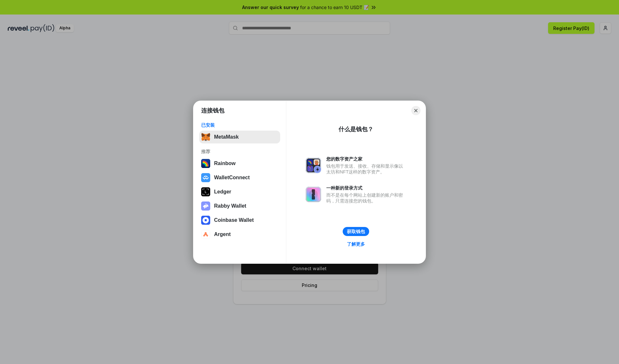  I want to click on img: svg+xml,%3Csvg%20width%3D%22120%22%20height%3D%22120%22%20viewBox%3D%220%200%20120%20120%22%20fil..., so click(206, 164).